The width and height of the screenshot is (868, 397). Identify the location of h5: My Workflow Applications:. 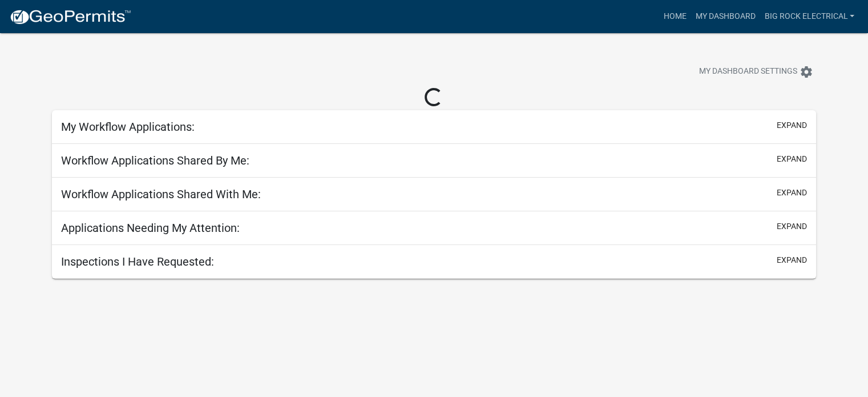
(128, 127).